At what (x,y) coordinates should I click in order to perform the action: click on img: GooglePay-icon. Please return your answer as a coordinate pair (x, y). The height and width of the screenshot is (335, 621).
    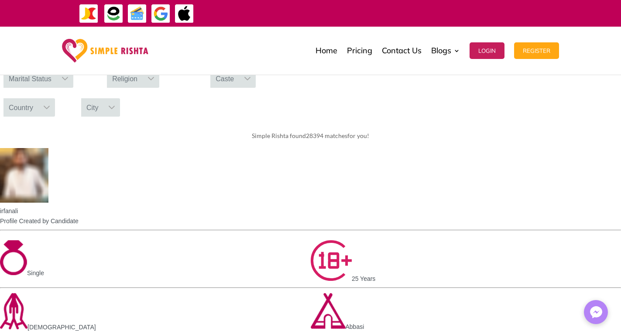
    Looking at the image, I should click on (161, 14).